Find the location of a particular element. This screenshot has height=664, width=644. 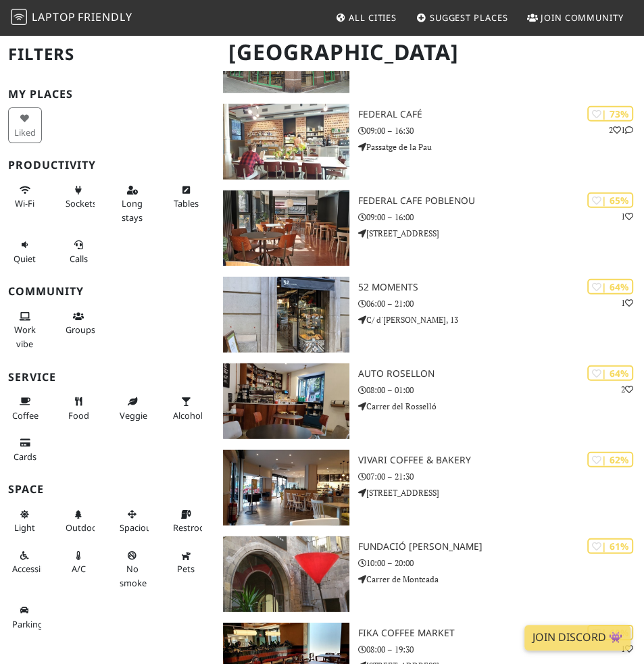

a: Suggest Places is located at coordinates (462, 18).